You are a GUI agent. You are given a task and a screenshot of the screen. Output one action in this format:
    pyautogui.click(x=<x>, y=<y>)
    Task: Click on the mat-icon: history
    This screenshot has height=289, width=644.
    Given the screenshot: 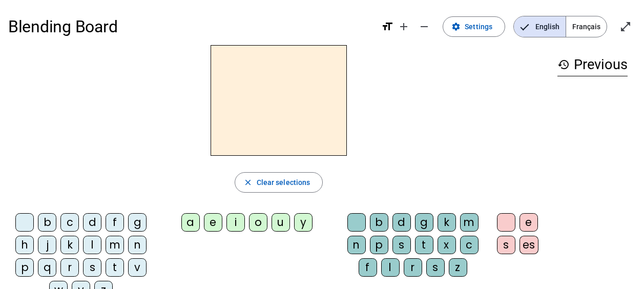 What is the action you would take?
    pyautogui.click(x=563, y=65)
    